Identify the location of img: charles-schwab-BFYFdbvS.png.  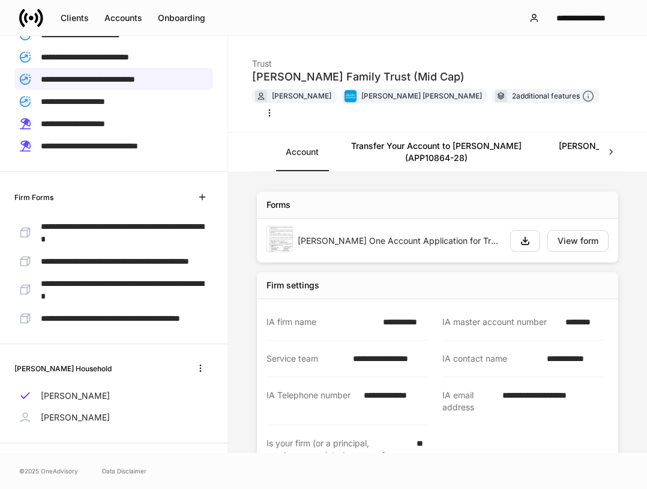
(351, 96).